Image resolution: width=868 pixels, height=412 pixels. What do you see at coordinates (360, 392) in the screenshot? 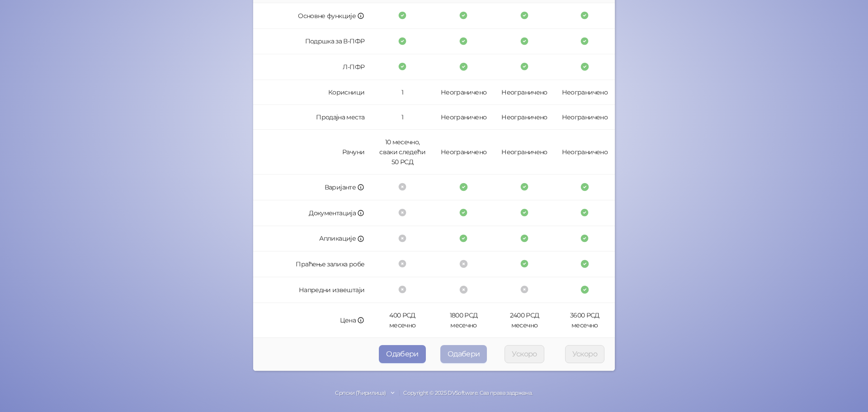
I see `div: Српски (Ћирилица)` at bounding box center [360, 392].